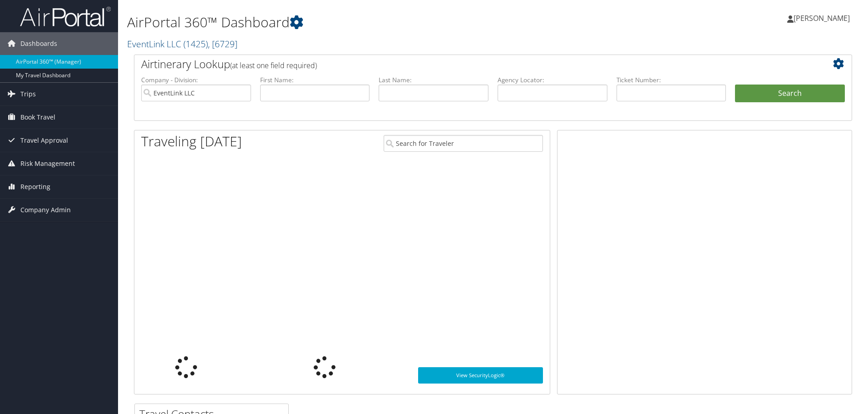 The image size is (868, 414). What do you see at coordinates (36, 187) in the screenshot?
I see `span: Reporting` at bounding box center [36, 187].